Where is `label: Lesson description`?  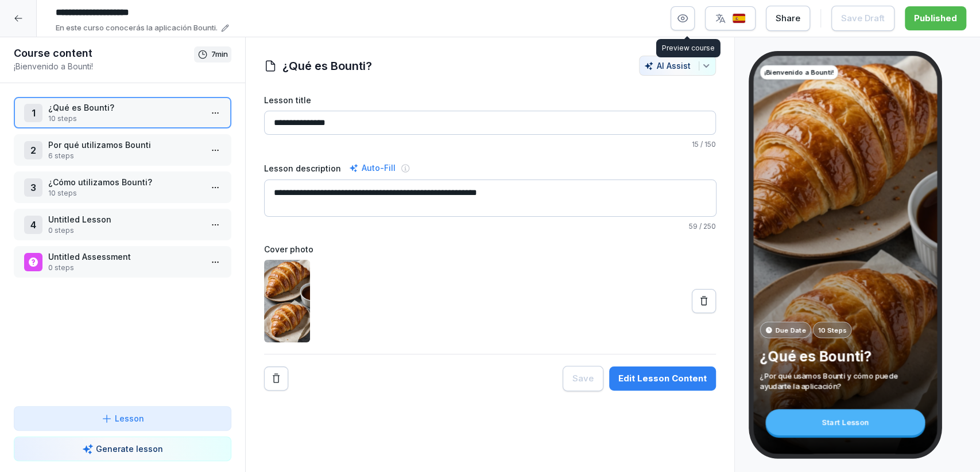 label: Lesson description is located at coordinates (302, 168).